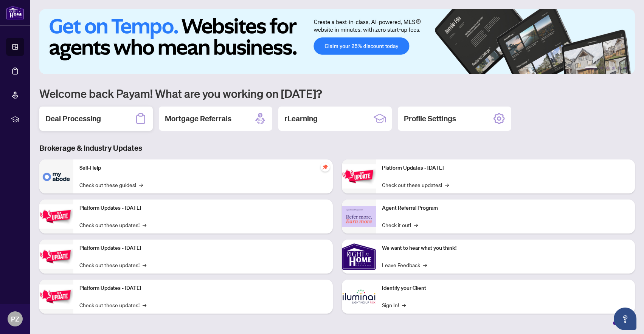  Describe the element at coordinates (337, 148) in the screenshot. I see `h3: Brokerage & Industry Updates` at that location.